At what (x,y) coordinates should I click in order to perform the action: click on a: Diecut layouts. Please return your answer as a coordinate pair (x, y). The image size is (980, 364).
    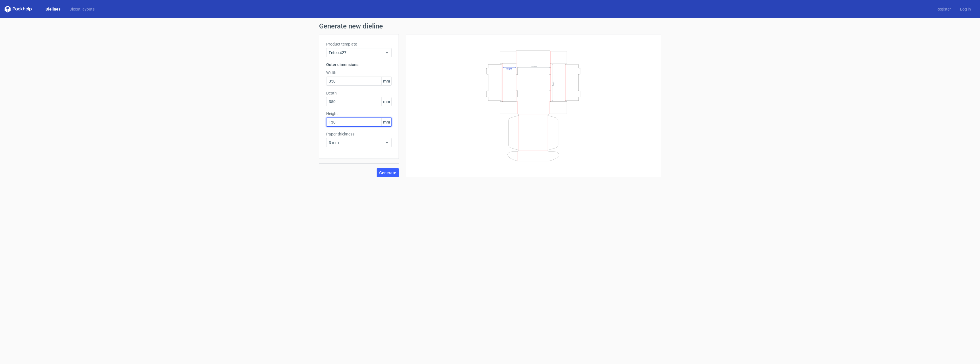
    Looking at the image, I should click on (82, 10).